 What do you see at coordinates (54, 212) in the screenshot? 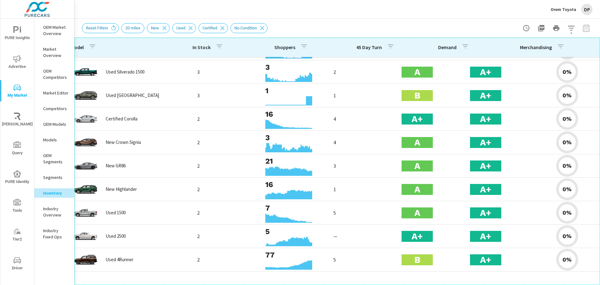
I see `div: Industry Overview` at bounding box center [54, 212].